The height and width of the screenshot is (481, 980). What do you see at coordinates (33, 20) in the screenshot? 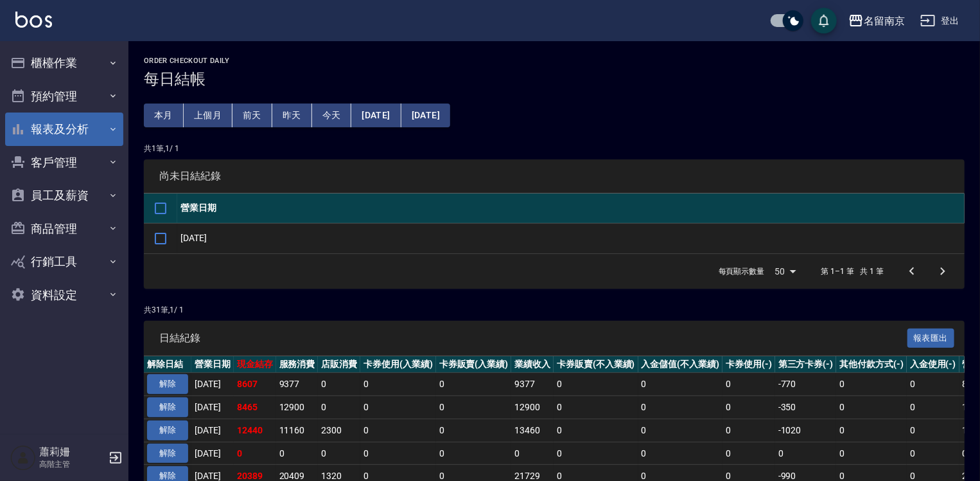
I see `img: Logo` at bounding box center [33, 20].